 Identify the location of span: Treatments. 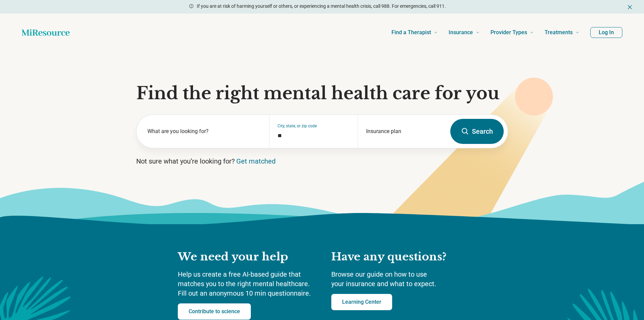
(559, 33).